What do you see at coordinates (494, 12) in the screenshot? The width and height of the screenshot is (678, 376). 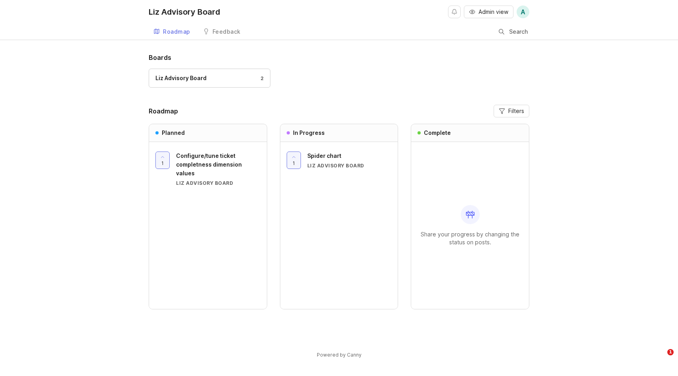 I see `span: Admin view` at bounding box center [494, 12].